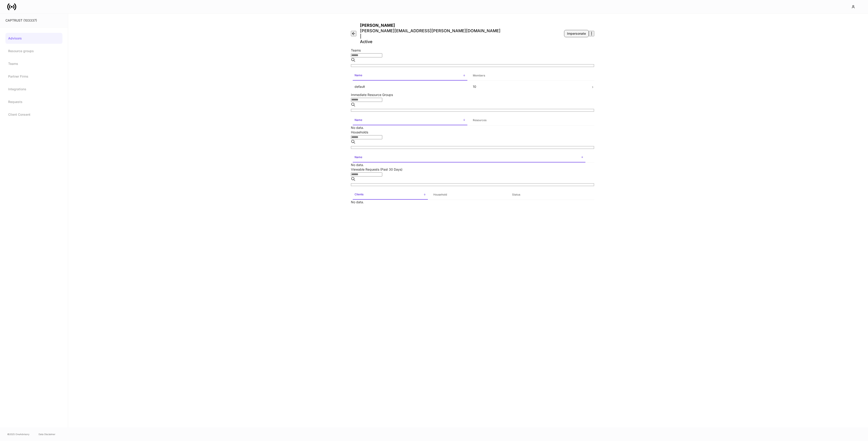  What do you see at coordinates (472, 50) in the screenshot?
I see `div: Teams` at bounding box center [472, 50].